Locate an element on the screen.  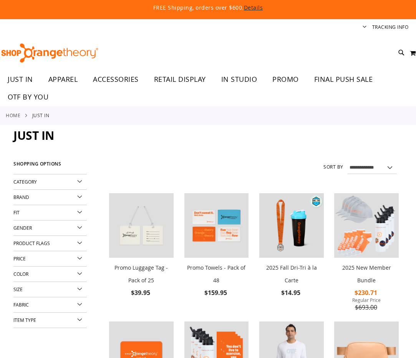
span: APPAREL is located at coordinates (63, 79).